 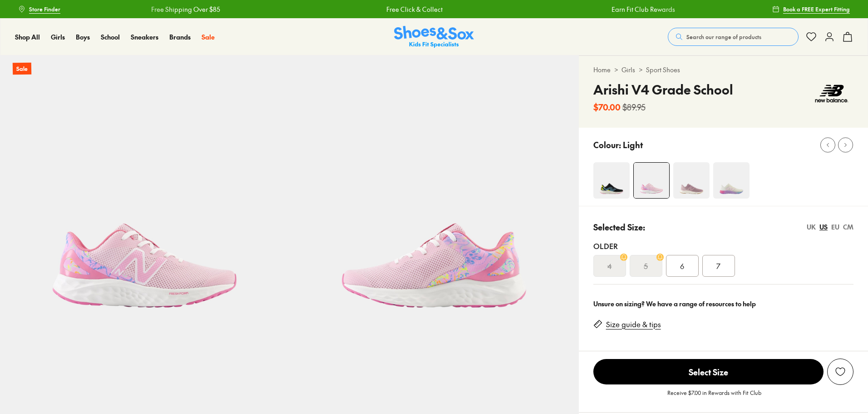 I want to click on span: Shop All, so click(x=27, y=37).